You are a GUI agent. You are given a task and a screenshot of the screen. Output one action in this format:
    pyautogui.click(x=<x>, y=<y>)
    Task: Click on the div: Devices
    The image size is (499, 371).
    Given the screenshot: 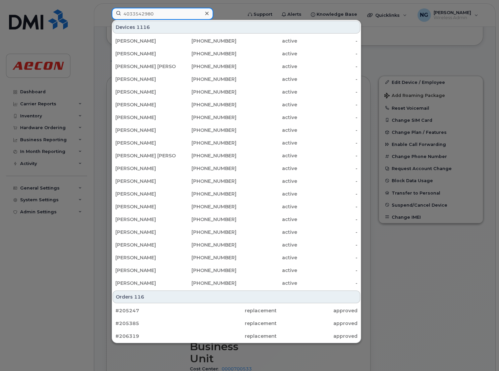 What is the action you would take?
    pyautogui.click(x=237, y=27)
    